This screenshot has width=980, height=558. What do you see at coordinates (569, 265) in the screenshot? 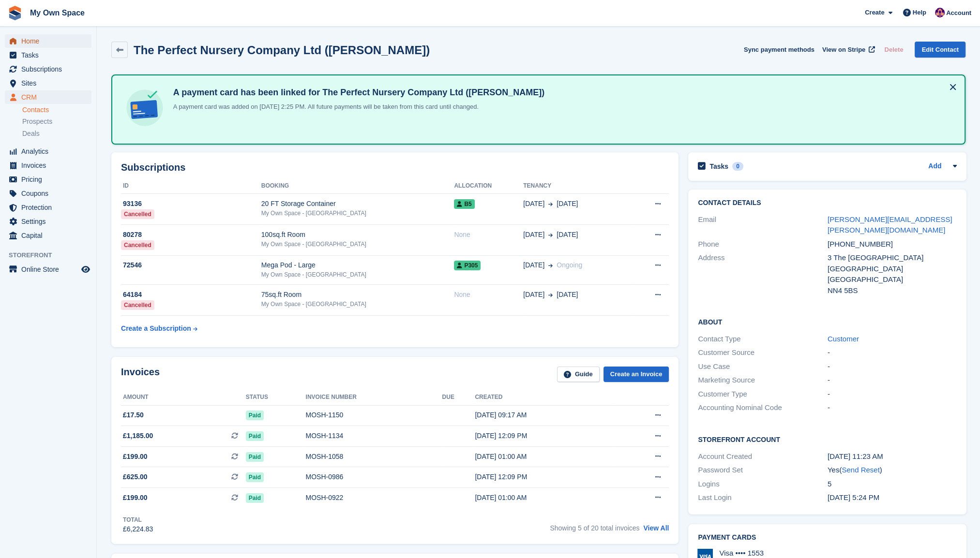
I see `span: Ongoing` at bounding box center [569, 265].